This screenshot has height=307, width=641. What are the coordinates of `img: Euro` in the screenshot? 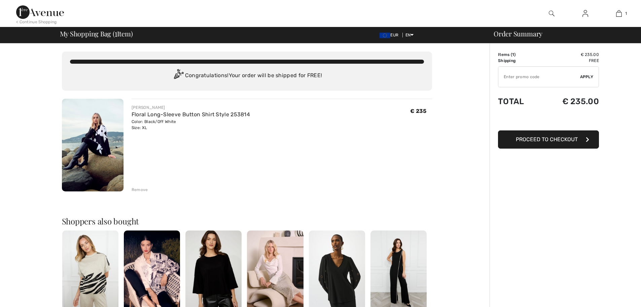 It's located at (385, 35).